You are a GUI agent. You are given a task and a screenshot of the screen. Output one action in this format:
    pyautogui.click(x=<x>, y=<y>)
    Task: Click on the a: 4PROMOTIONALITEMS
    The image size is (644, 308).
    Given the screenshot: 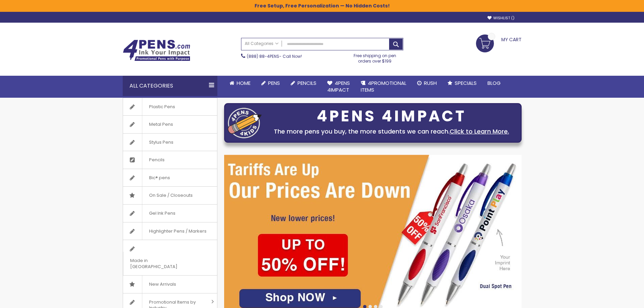 What is the action you would take?
    pyautogui.click(x=383, y=87)
    